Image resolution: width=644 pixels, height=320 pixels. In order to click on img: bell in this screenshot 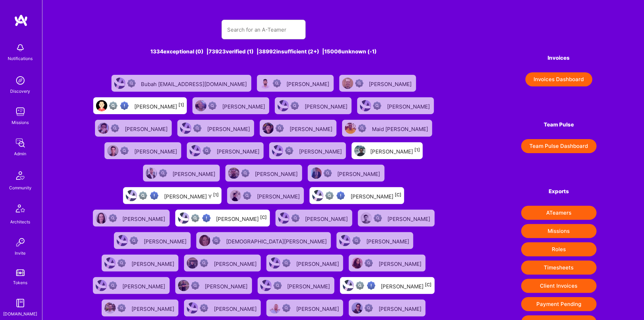, I will do `click(20, 48)`.